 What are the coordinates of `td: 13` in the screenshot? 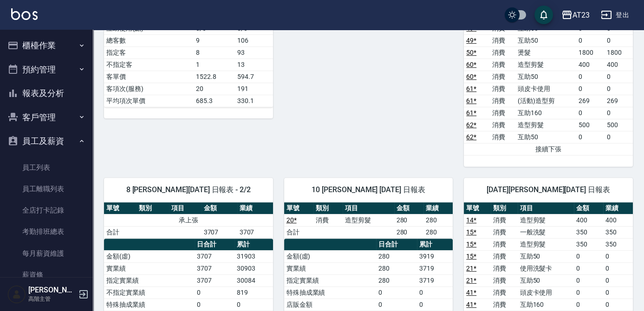 It's located at (254, 64).